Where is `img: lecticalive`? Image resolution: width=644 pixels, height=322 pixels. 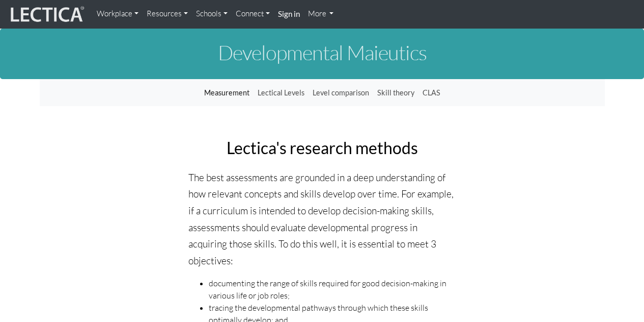 img: lecticalive is located at coordinates (46, 14).